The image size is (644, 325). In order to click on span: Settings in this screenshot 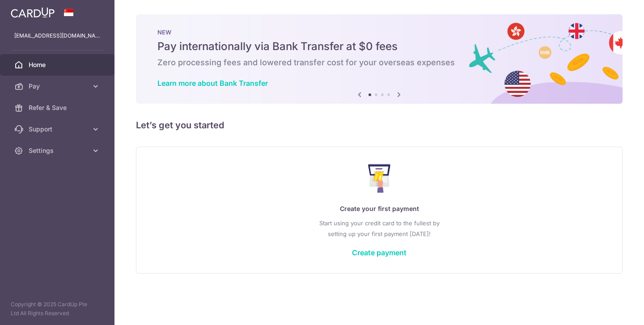, I will do `click(58, 150)`.